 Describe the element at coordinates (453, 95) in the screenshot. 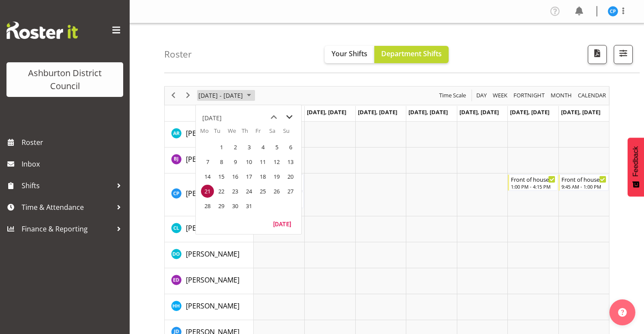

I see `span: Time Scale` at that location.